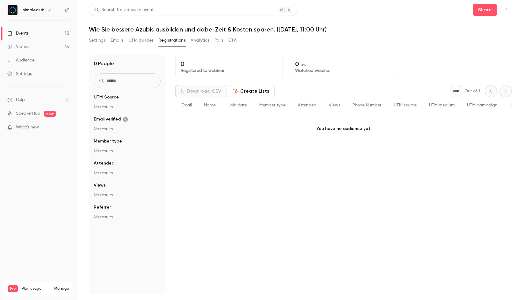 This screenshot has width=524, height=300. Describe the element at coordinates (13, 10) in the screenshot. I see `img: simpleclub` at that location.